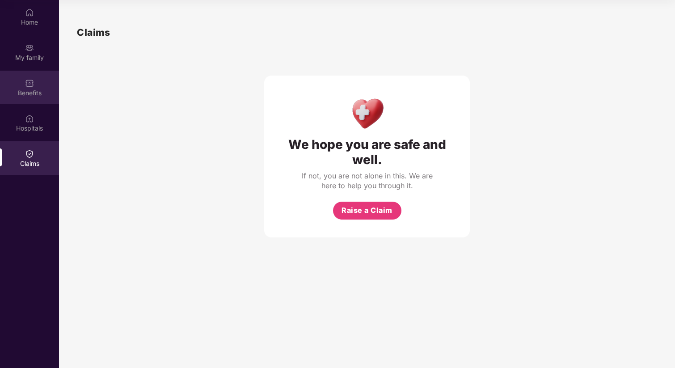 The image size is (675, 368). What do you see at coordinates (367, 210) in the screenshot?
I see `button: Raise a Claim` at bounding box center [367, 210].